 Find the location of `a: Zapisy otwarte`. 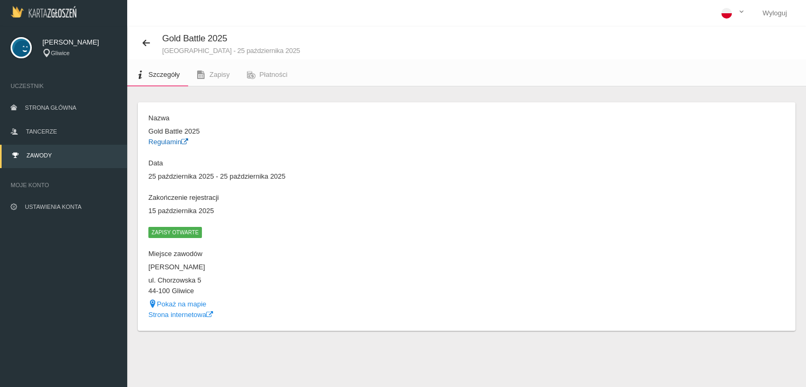

a: Zapisy otwarte is located at coordinates (175, 232).